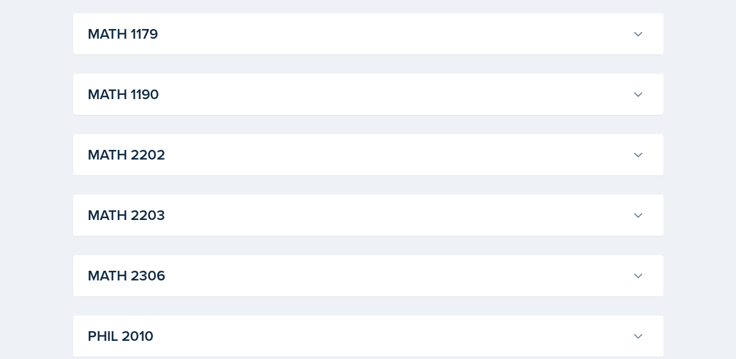 The image size is (736, 359). What do you see at coordinates (366, 94) in the screenshot?
I see `button: MATH 1190` at bounding box center [366, 94].